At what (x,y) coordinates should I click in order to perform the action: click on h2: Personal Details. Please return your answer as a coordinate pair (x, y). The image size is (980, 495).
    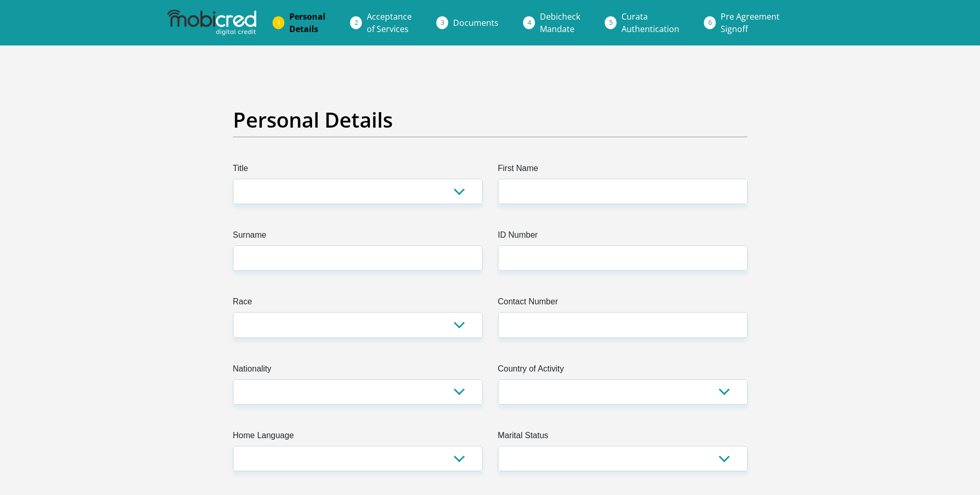
    Looking at the image, I should click on (490, 120).